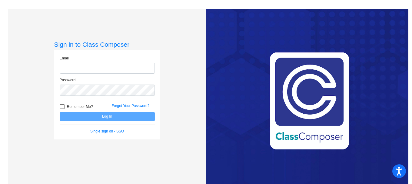 The height and width of the screenshot is (184, 412). Describe the element at coordinates (64, 58) in the screenshot. I see `label: Email` at that location.